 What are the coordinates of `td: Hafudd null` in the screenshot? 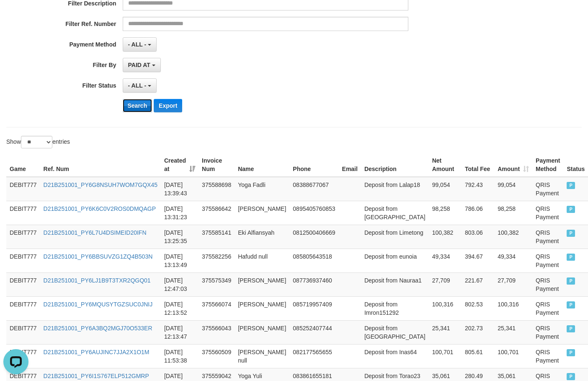 It's located at (261, 260).